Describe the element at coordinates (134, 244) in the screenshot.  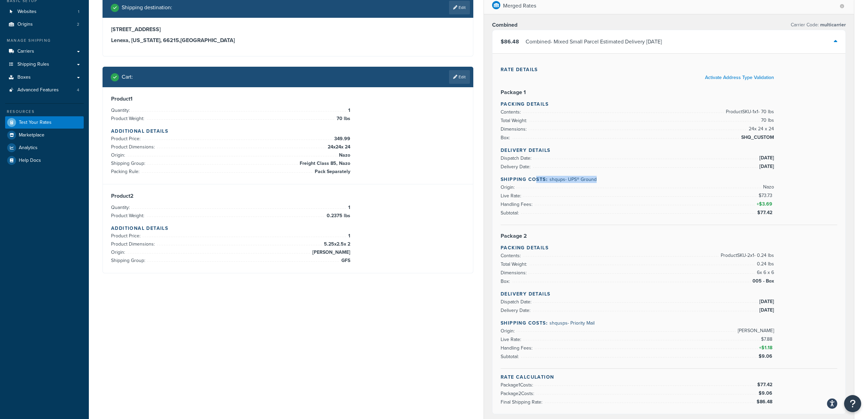
I see `span: Product Dimensions:` at that location.